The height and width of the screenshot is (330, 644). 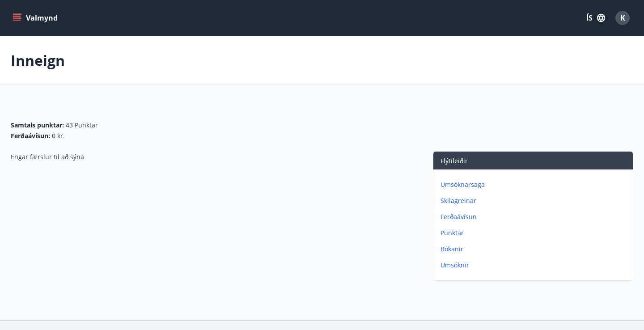 What do you see at coordinates (454, 161) in the screenshot?
I see `span: Flýtileiðir` at bounding box center [454, 161].